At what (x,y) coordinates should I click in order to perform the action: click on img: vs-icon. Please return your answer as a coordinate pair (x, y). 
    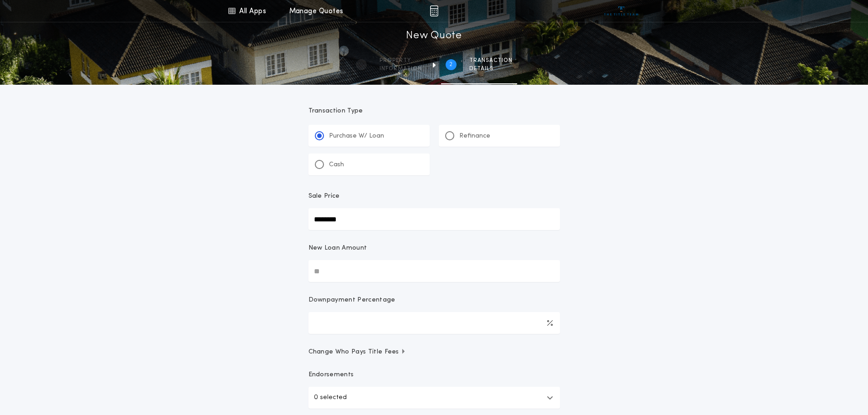
    Looking at the image, I should click on (621, 11).